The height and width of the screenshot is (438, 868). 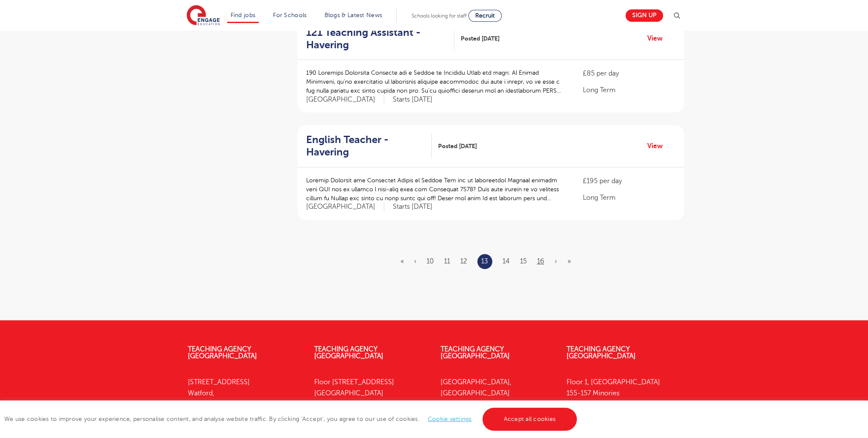 I want to click on p: £85 per day, so click(x=629, y=73).